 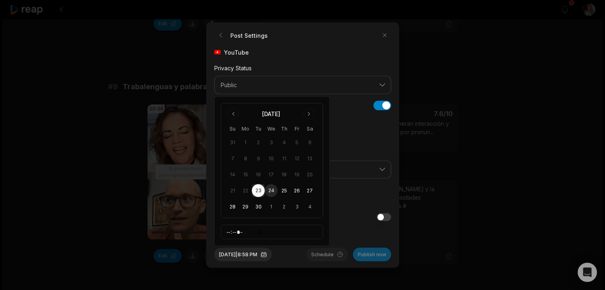 I want to click on span: Public, so click(x=297, y=85).